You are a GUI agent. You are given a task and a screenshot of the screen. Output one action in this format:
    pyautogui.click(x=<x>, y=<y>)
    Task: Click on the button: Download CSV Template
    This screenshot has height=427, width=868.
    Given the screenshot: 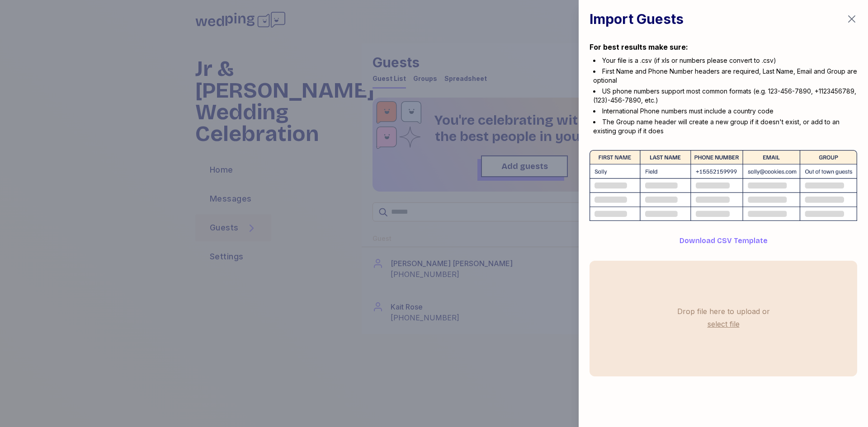 What is the action you would take?
    pyautogui.click(x=723, y=241)
    